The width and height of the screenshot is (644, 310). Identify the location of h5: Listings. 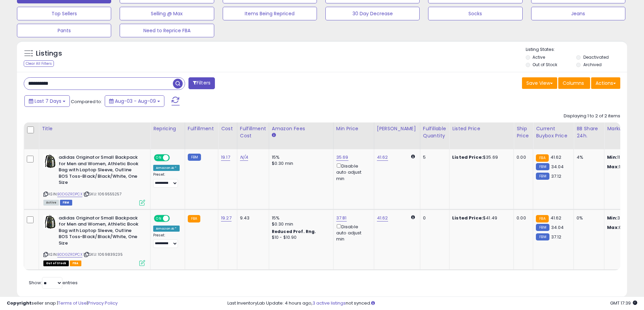
(49, 53).